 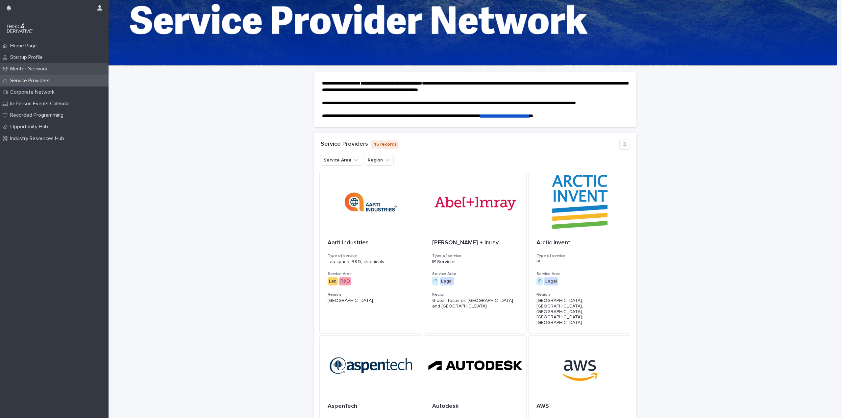 I want to click on p: Corporate Network, so click(x=34, y=92).